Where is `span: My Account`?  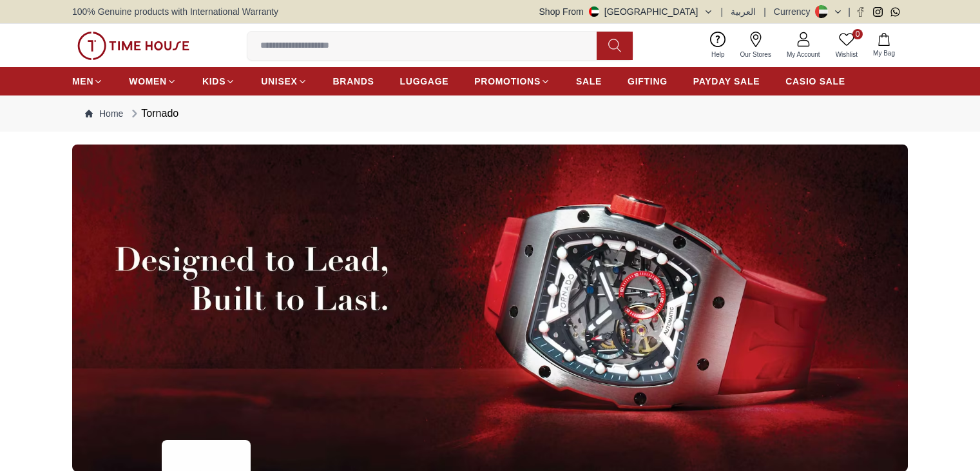 span: My Account is located at coordinates (804, 54).